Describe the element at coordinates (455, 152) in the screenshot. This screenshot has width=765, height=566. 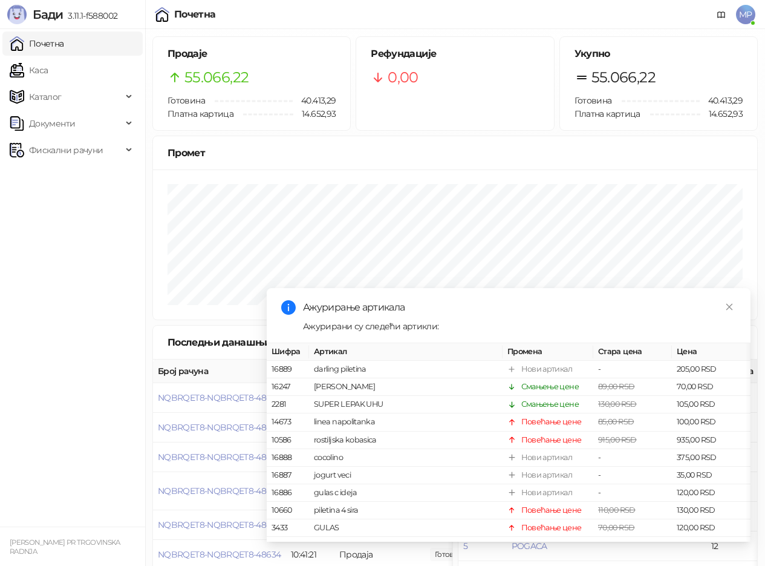
I see `div: Промет` at that location.